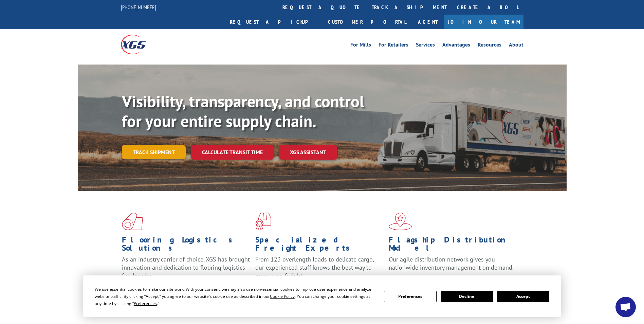  What do you see at coordinates (322, 296) in the screenshot?
I see `div: Cookie Consent Prompt` at bounding box center [322, 296].